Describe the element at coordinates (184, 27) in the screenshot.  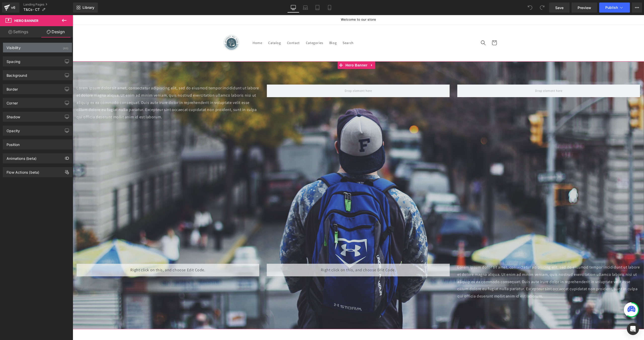
I see `span: Home` at that location.